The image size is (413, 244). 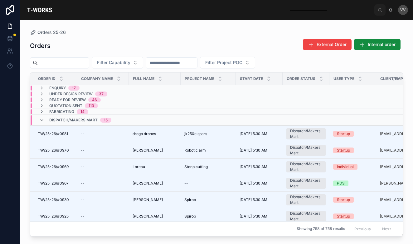 I want to click on a: Loreau, so click(x=155, y=167).